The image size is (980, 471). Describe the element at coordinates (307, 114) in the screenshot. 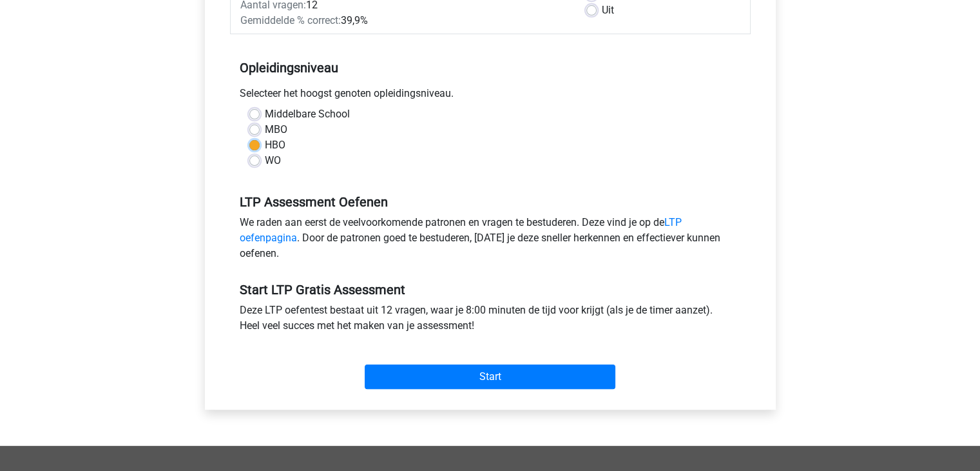

I see `label: Middelbare School` at that location.